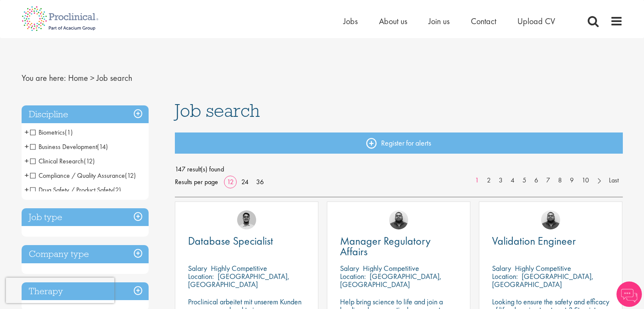 The image size is (644, 309). What do you see at coordinates (398, 246) in the screenshot?
I see `a: Manager Regulatory Affairs` at bounding box center [398, 246].